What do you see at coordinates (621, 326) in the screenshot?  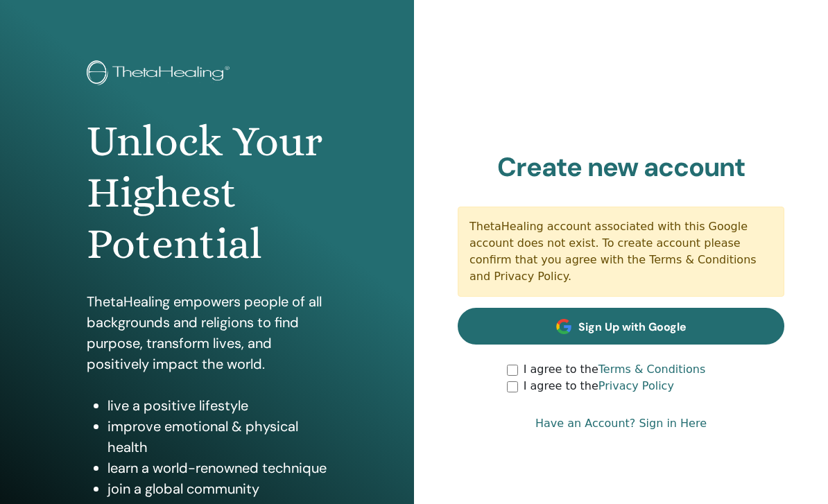 I see `a: Sign Up with Google` at bounding box center [621, 326].